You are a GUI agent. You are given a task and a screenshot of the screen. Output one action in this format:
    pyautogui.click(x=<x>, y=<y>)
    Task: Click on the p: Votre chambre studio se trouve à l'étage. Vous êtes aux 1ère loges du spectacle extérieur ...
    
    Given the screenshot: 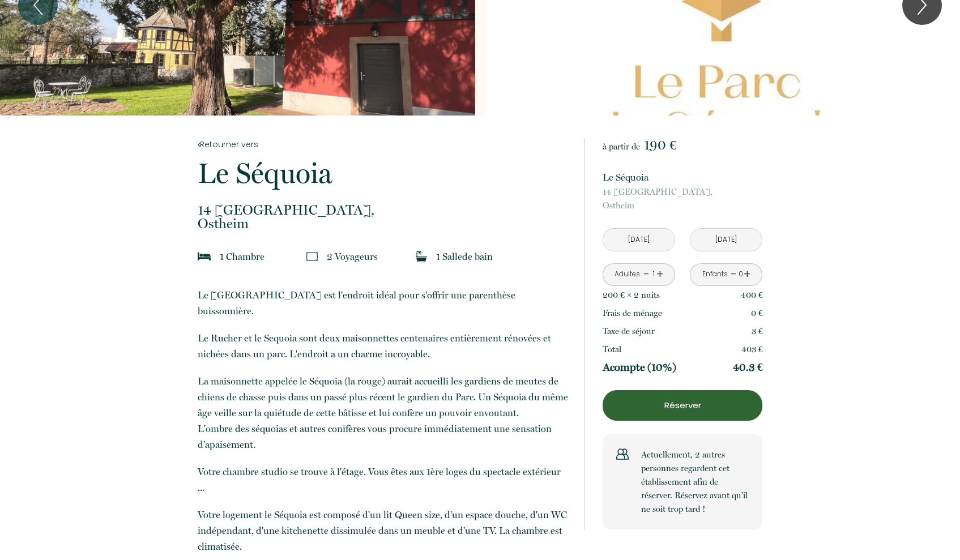 What is the action you would take?
    pyautogui.click(x=383, y=479)
    